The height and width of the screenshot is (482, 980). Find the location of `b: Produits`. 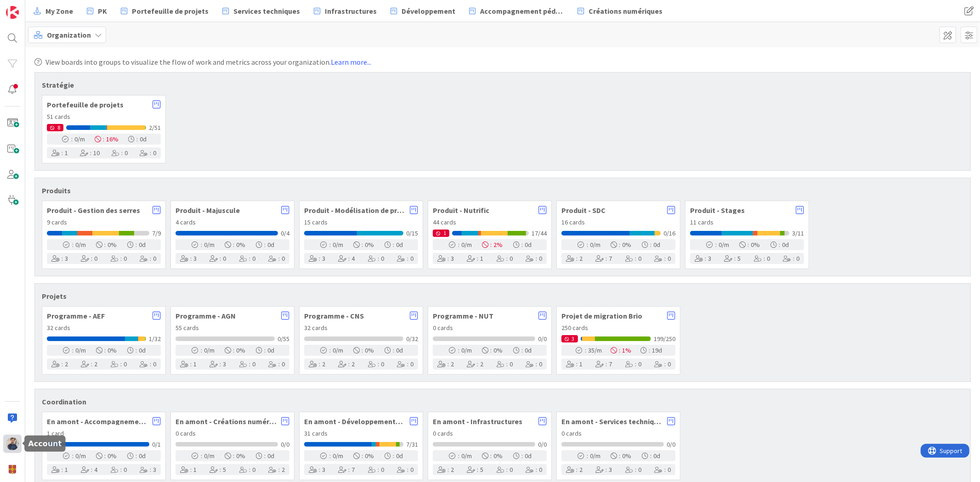

b: Produits is located at coordinates (56, 190).